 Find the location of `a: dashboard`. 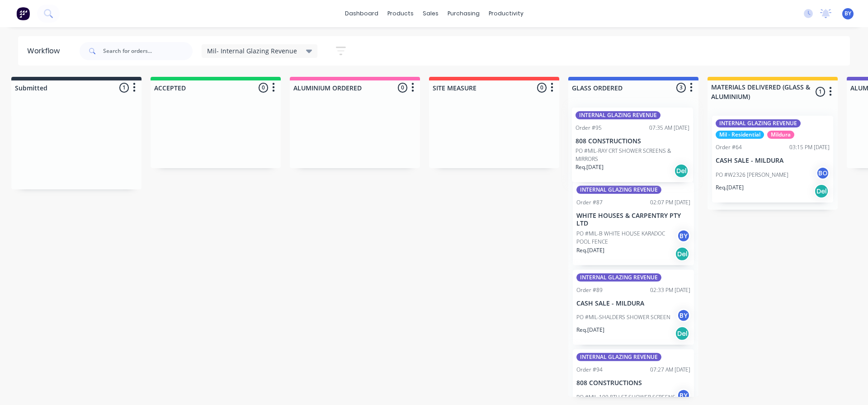

a: dashboard is located at coordinates (361, 13).